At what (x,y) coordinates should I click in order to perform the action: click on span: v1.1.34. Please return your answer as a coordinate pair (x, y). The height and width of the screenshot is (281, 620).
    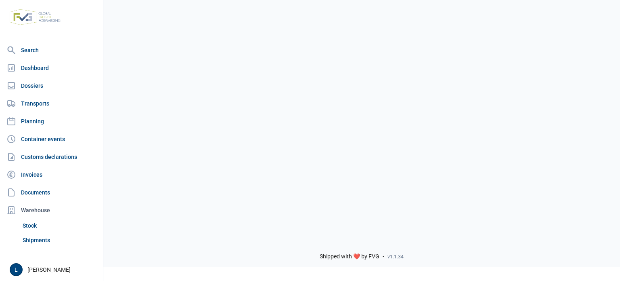
    Looking at the image, I should click on (396, 256).